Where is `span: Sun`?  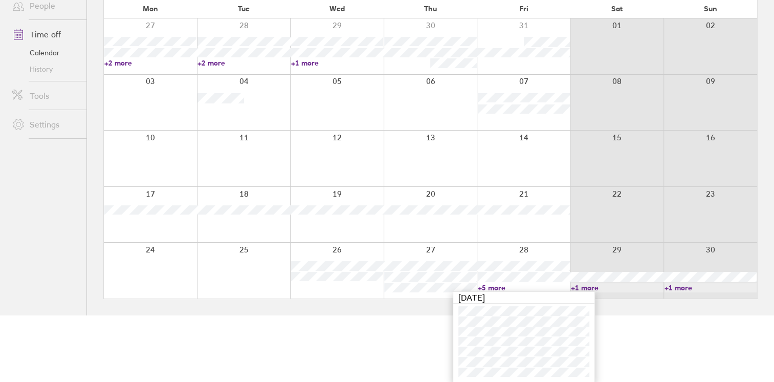
span: Sun is located at coordinates (710, 9).